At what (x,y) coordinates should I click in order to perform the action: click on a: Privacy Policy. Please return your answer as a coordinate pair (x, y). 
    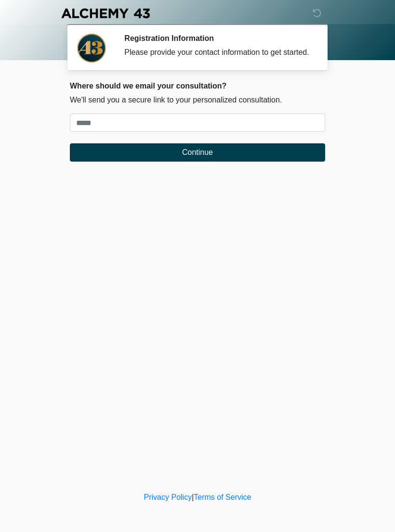
    Looking at the image, I should click on (168, 497).